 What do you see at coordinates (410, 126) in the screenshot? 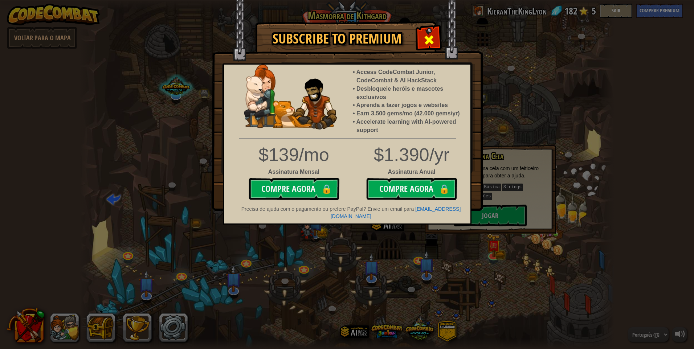
I see `li: Accelerate learning with AI-powered support` at bounding box center [410, 126].